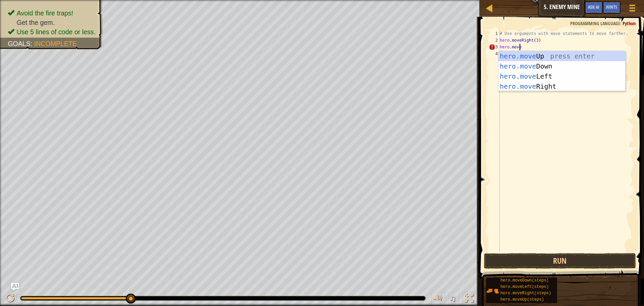 The width and height of the screenshot is (644, 306). What do you see at coordinates (560, 261) in the screenshot?
I see `button: Run` at bounding box center [560, 261].